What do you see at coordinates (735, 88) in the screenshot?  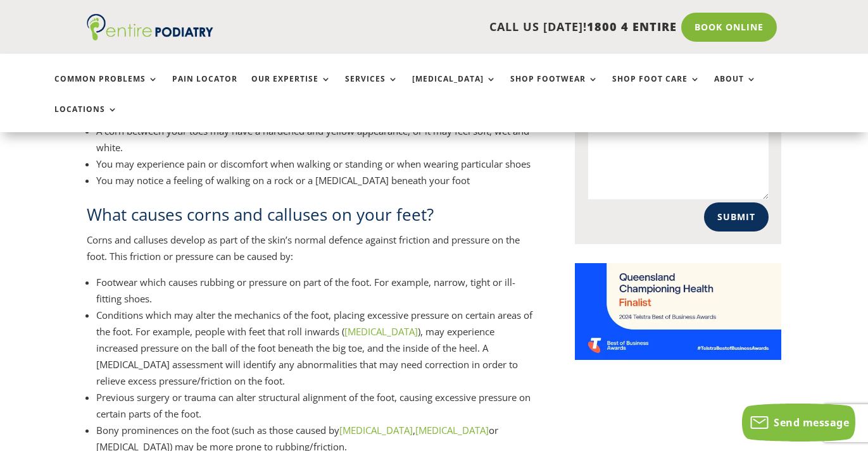 I see `a: About` at bounding box center [735, 88].